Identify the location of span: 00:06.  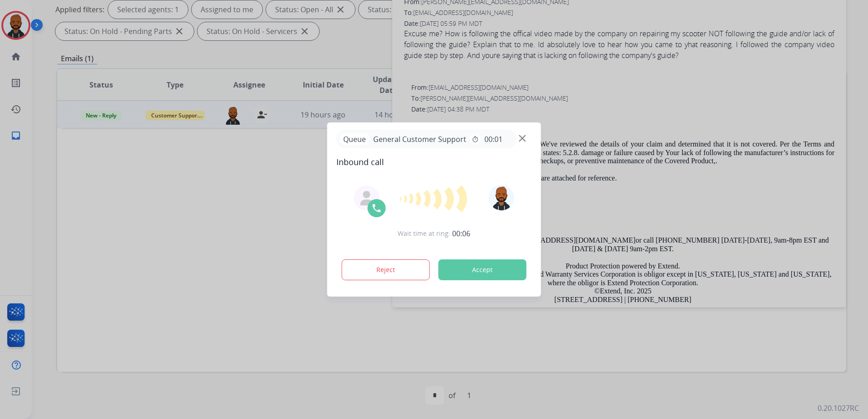
(461, 234).